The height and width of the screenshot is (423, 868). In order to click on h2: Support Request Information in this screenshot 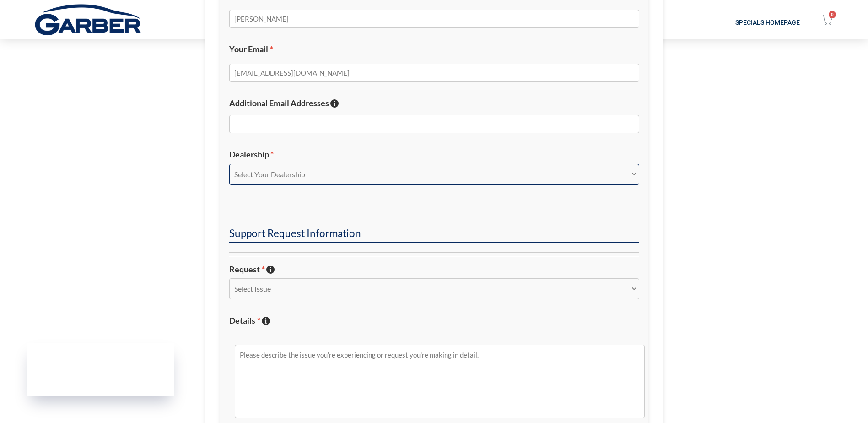, I will do `click(434, 235)`.